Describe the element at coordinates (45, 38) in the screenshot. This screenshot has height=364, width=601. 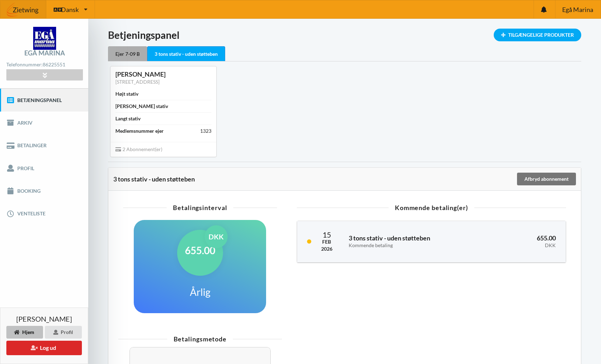
I see `img: logo` at that location.